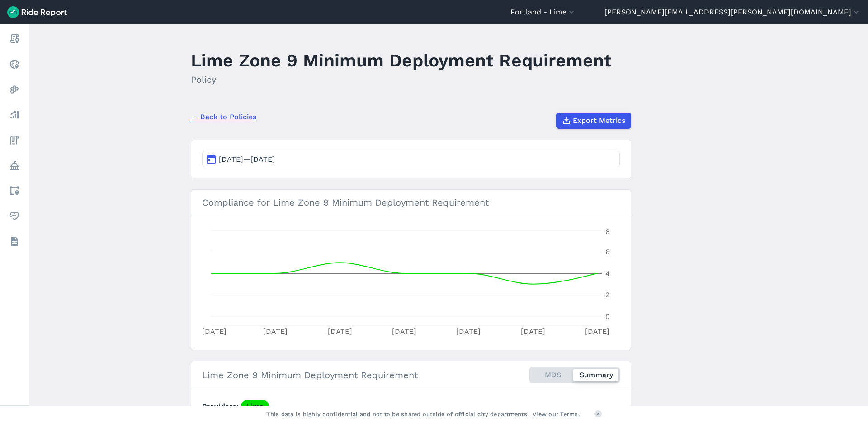 The width and height of the screenshot is (868, 422). I want to click on a: Report, so click(14, 39).